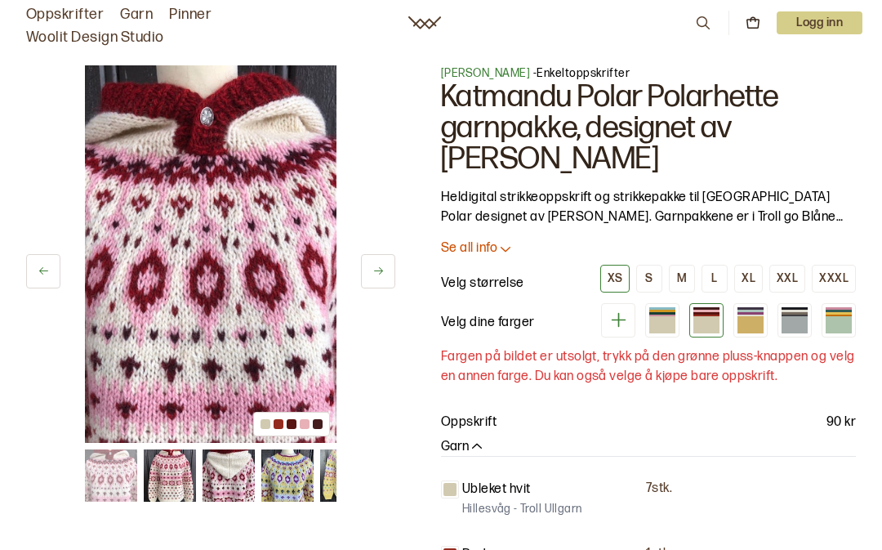 The width and height of the screenshot is (882, 550). I want to click on p: Velg dine farger, so click(488, 323).